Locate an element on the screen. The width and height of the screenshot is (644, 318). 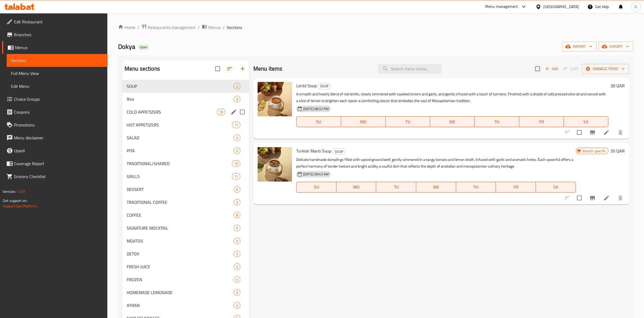
div: FRESH JUICE4 is located at coordinates (186, 266).